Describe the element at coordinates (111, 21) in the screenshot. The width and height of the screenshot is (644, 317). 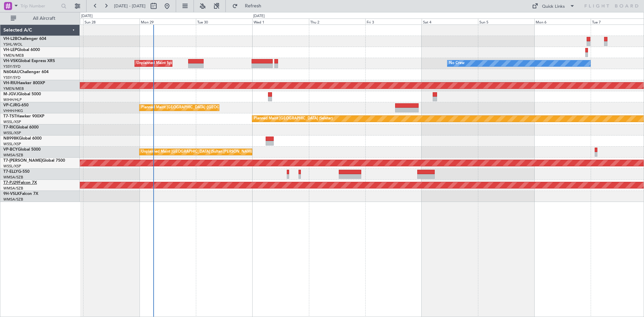
I see `div: Sun 28` at that location.